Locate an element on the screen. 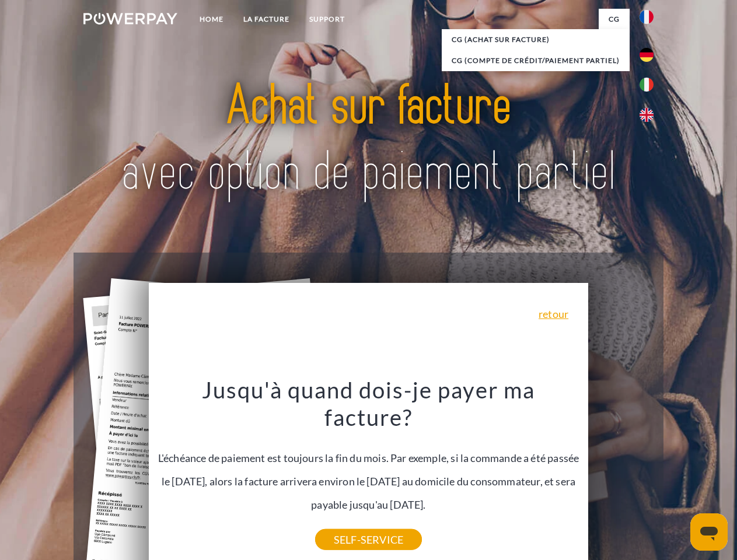 The height and width of the screenshot is (560, 737). a: retour is located at coordinates (553, 314).